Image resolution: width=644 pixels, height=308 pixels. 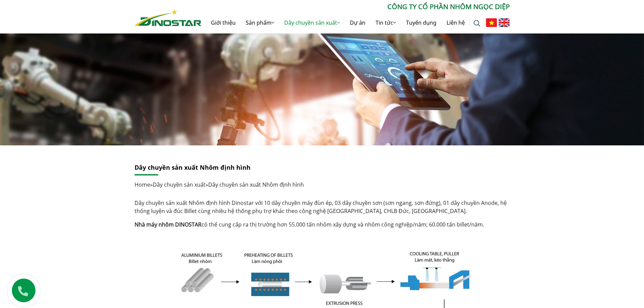 What do you see at coordinates (168, 17) in the screenshot?
I see `img: Nhôm Dinostar` at bounding box center [168, 17].